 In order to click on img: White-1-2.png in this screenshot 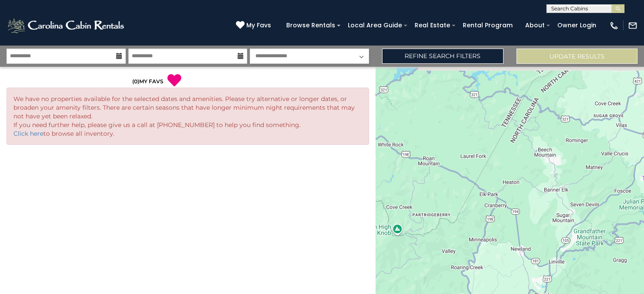, I will do `click(66, 25)`.